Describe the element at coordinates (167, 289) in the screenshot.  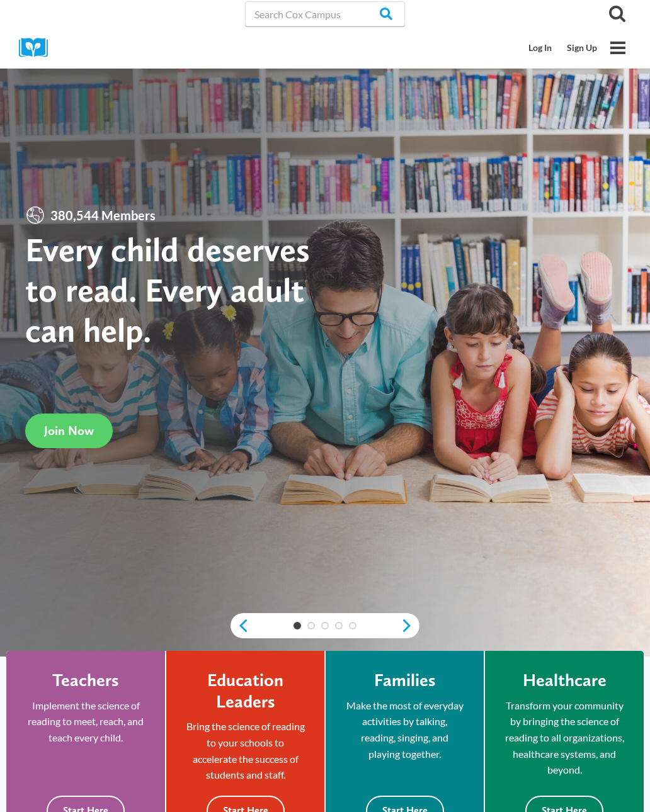
I see `strong: Every child deserves to read. Every adult can help.` at that location.